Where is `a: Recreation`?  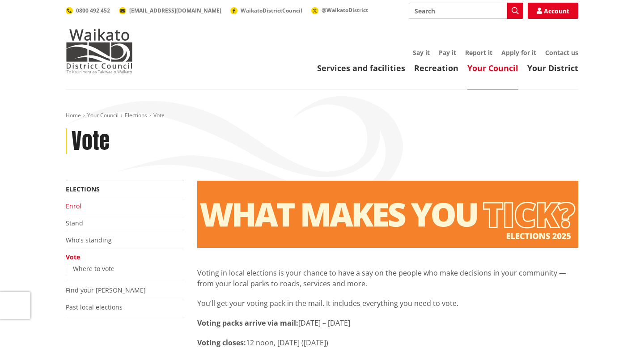 a: Recreation is located at coordinates (436, 68).